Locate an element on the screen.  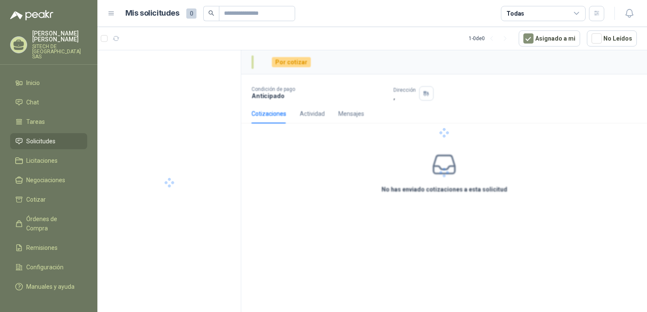
a: Remisiones is located at coordinates (49, 248).